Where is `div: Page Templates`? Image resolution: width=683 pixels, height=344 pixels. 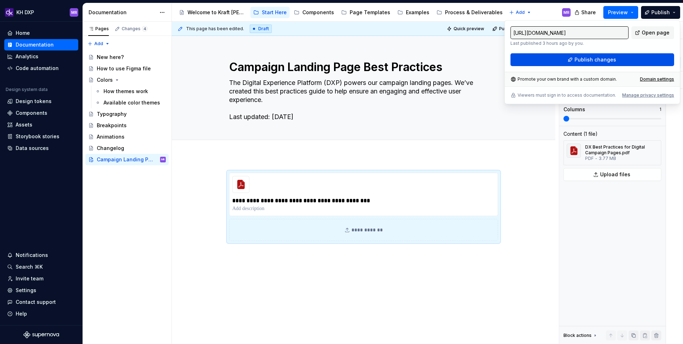 div: Page Templates is located at coordinates (370, 12).